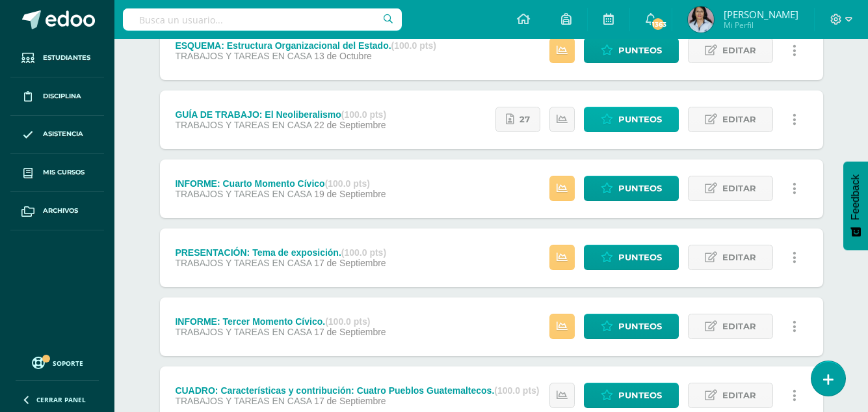 This screenshot has width=868, height=412. I want to click on span: Estudiantes, so click(66, 58).